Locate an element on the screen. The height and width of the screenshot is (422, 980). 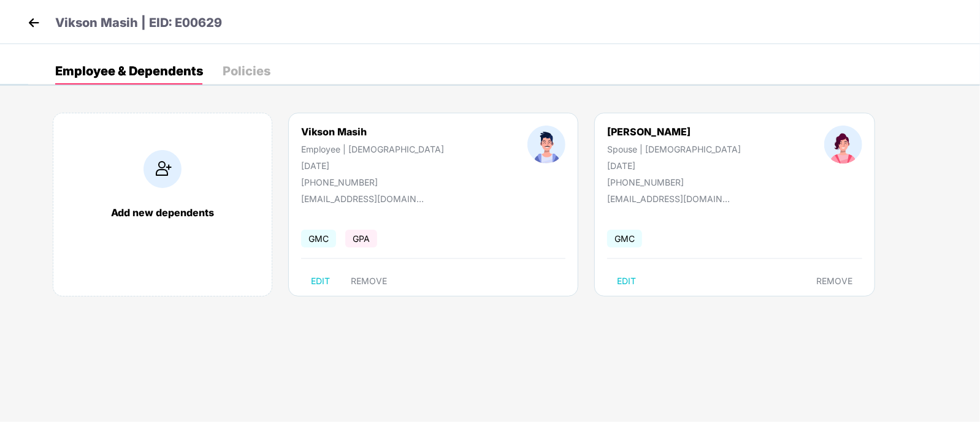
p: Vikson Masih | EID: E00629 is located at coordinates (138, 23).